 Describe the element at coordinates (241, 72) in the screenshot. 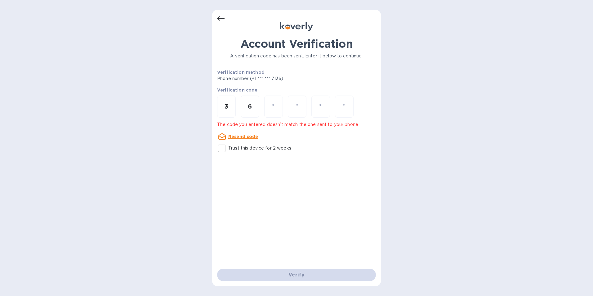

I see `b: Verification method` at that location.